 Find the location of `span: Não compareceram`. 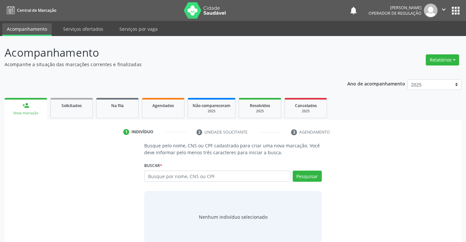

span: Não compareceram is located at coordinates (212, 105).